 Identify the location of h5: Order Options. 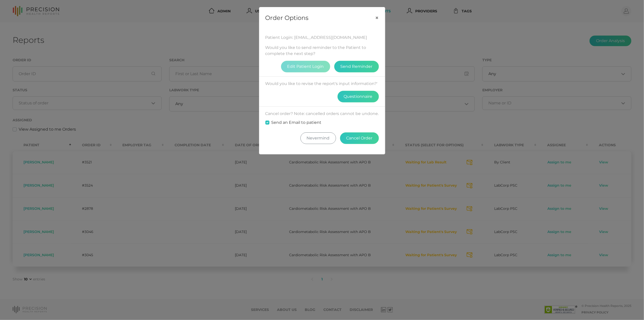
(287, 18).